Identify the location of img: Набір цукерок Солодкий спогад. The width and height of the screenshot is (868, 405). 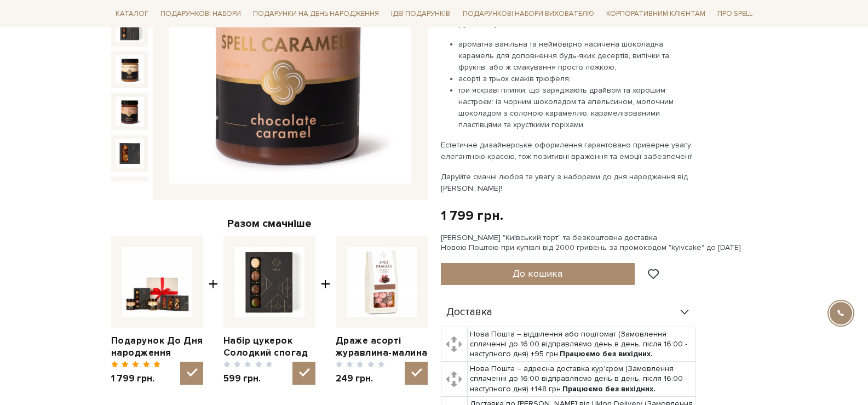
(269, 282).